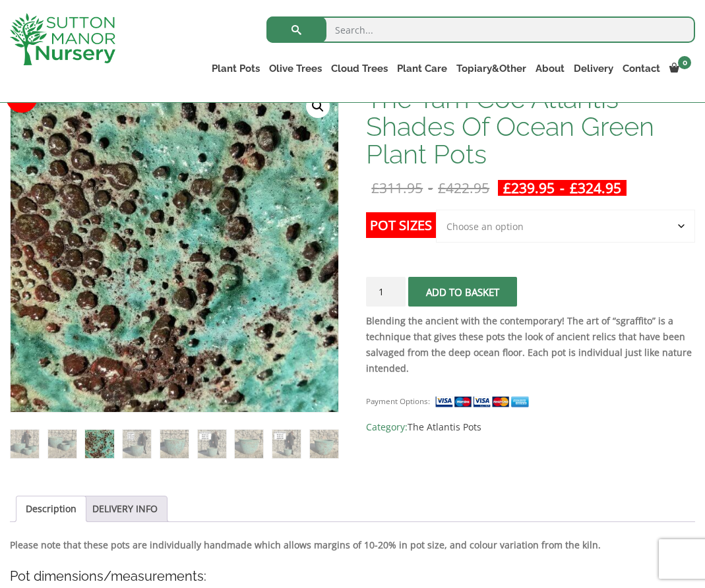 Image resolution: width=705 pixels, height=588 pixels. What do you see at coordinates (680, 68) in the screenshot?
I see `a: 0` at bounding box center [680, 68].